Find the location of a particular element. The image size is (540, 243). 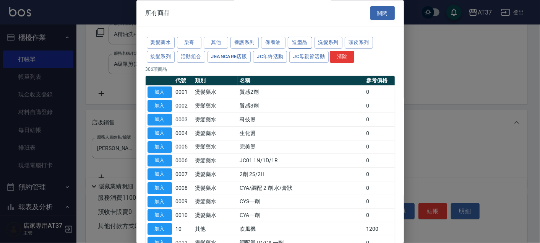

button: JeanCare店販 is located at coordinates (229, 57).